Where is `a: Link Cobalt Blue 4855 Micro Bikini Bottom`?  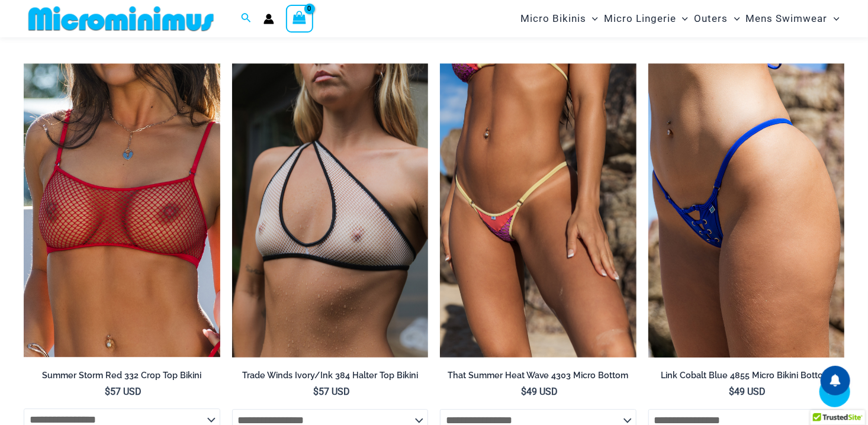
a: Link Cobalt Blue 4855 Micro Bikini Bottom is located at coordinates (747, 377).